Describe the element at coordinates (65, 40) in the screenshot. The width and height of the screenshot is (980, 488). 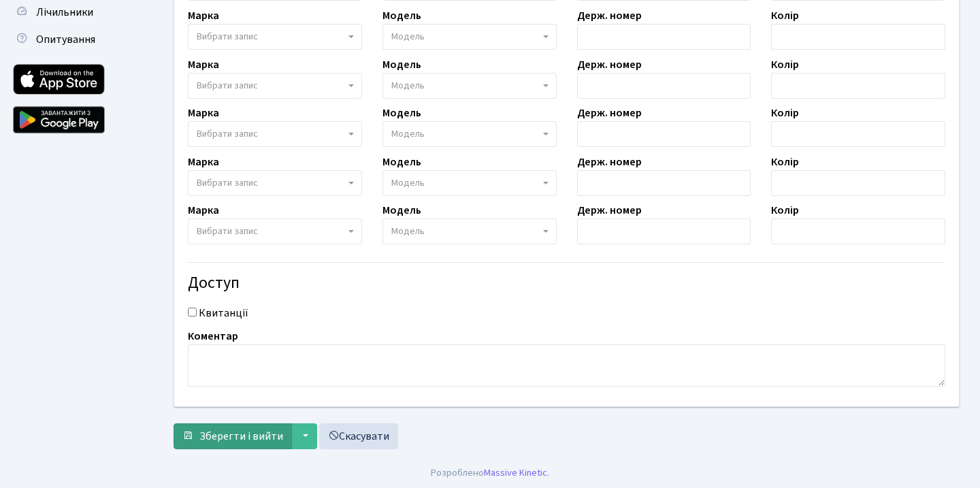
I see `span: Опитування` at that location.